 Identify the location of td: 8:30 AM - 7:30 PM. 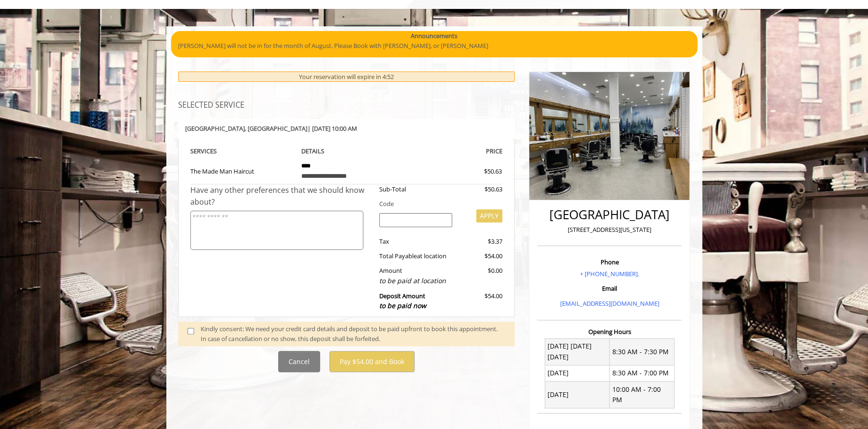
(642, 351).